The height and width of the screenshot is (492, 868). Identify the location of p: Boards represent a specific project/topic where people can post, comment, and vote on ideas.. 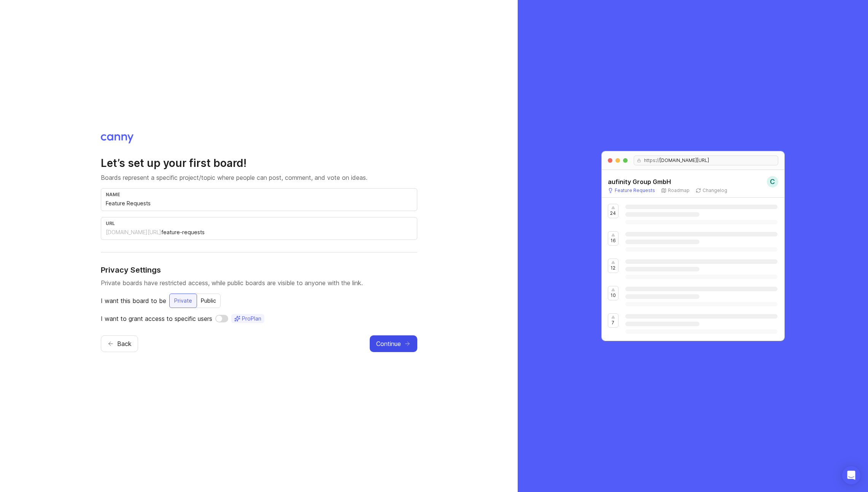
(259, 178).